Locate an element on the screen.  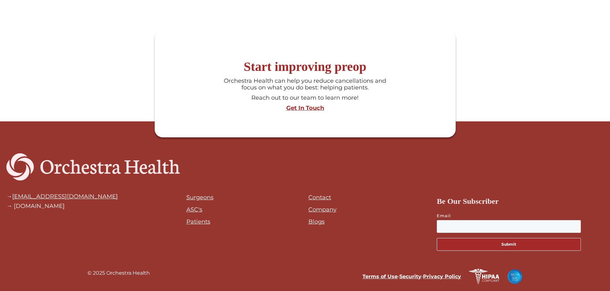
a: Surgeons is located at coordinates (200, 198).